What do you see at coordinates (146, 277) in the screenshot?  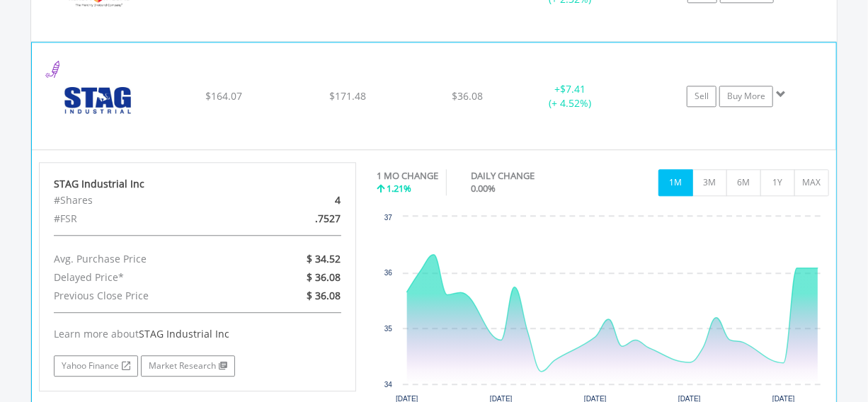 I see `div: Delayed Price*` at bounding box center [146, 277].